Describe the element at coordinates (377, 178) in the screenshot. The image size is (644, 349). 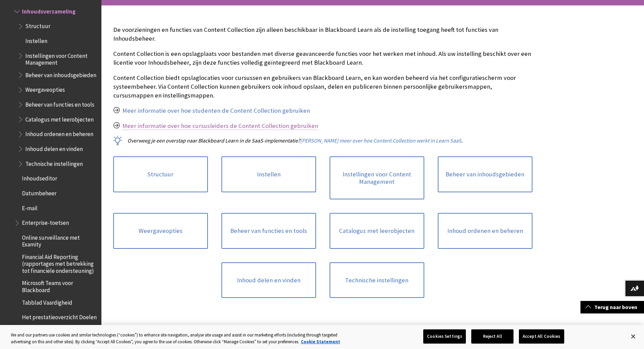
I see `a: Instellingen voor Content Management` at that location.